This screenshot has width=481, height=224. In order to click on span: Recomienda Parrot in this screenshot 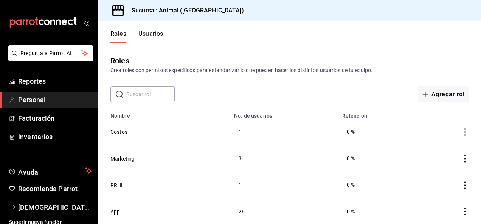, I will do `click(55, 189)`.